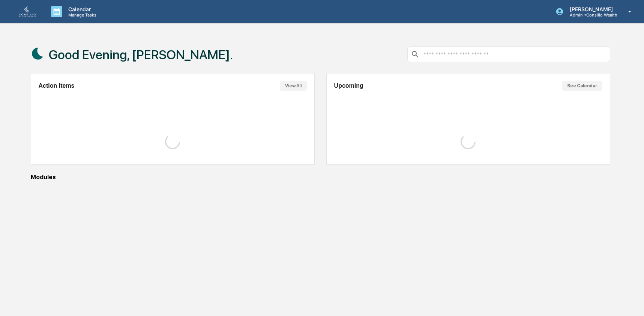 Image resolution: width=644 pixels, height=316 pixels. I want to click on a: View All, so click(293, 86).